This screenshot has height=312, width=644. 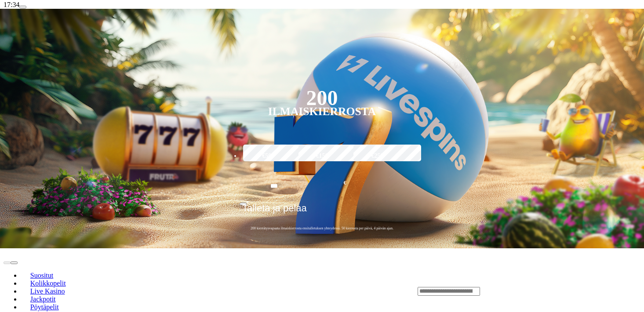 What do you see at coordinates (48, 291) in the screenshot?
I see `span: Live Kasino` at bounding box center [48, 291].